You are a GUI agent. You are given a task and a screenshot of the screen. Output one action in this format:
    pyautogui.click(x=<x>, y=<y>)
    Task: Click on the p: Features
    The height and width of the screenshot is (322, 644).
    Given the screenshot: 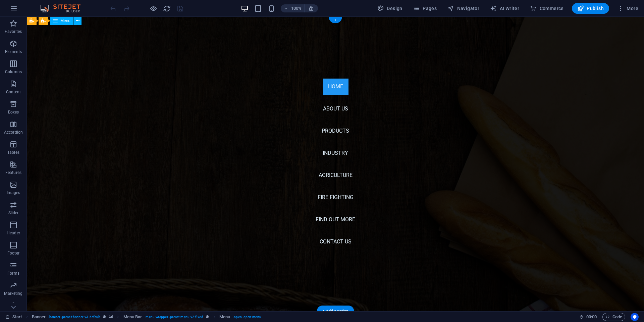 What is the action you would take?
    pyautogui.click(x=13, y=172)
    